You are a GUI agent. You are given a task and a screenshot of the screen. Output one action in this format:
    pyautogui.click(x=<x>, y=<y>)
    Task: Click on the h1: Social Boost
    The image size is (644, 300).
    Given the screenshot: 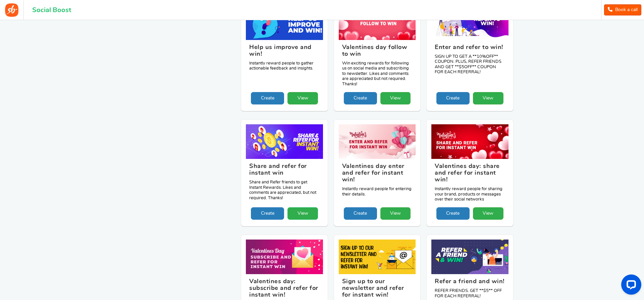 What is the action you would take?
    pyautogui.click(x=51, y=10)
    